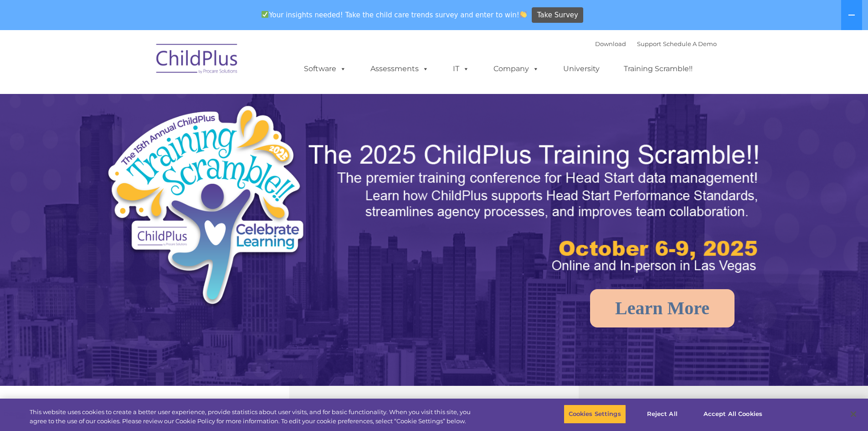  I want to click on a: Download, so click(610, 44).